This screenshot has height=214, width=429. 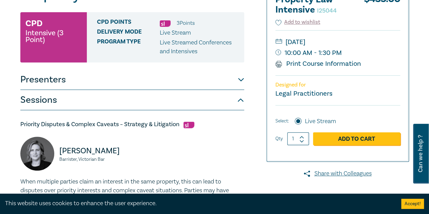 I want to click on small: I25044, so click(x=327, y=11).